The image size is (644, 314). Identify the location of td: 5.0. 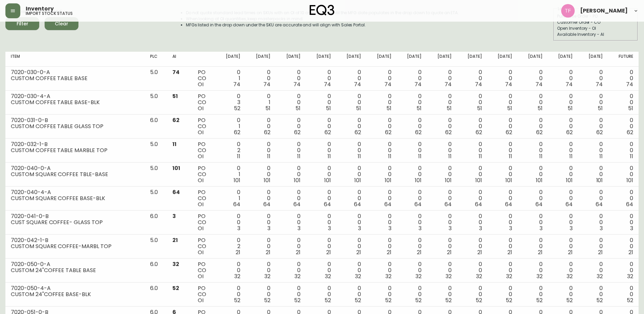
(156, 175).